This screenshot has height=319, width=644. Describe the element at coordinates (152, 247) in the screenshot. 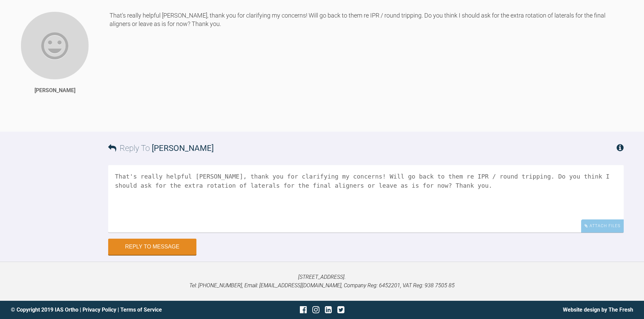

I see `button: Reply to Message` at that location.